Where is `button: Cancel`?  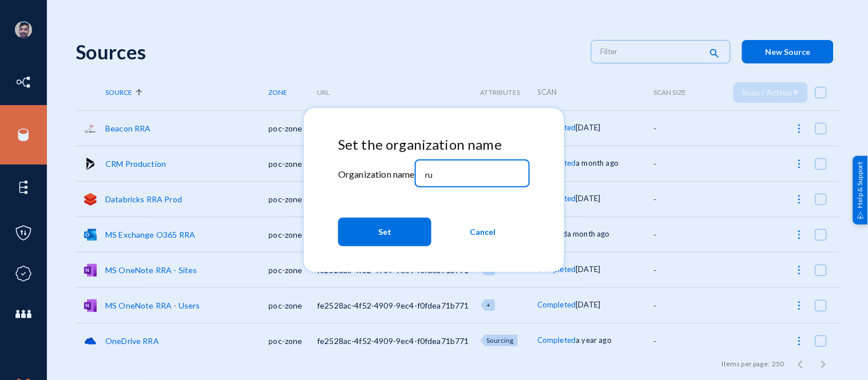 button: Cancel is located at coordinates (482, 232).